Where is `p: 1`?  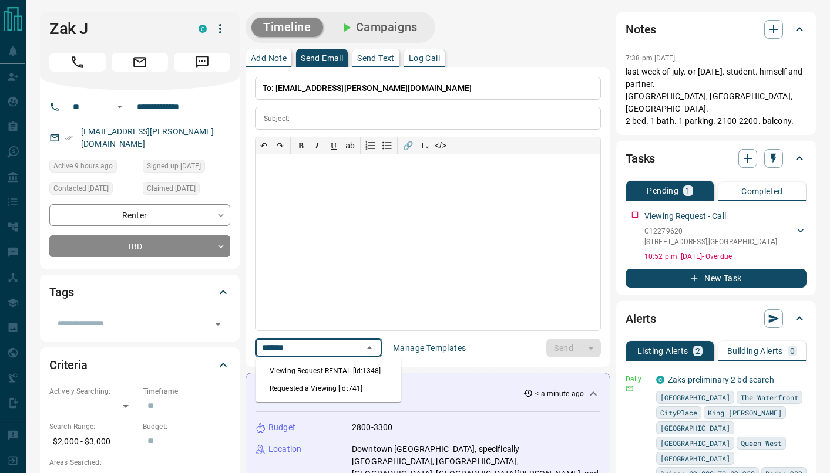
p: 1 is located at coordinates (688, 191).